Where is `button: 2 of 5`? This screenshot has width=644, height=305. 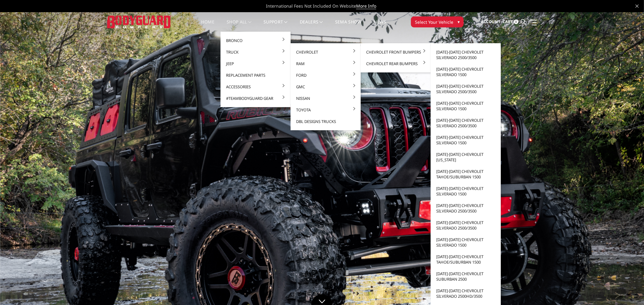
button: 2 of 5 is located at coordinates (619, 185).